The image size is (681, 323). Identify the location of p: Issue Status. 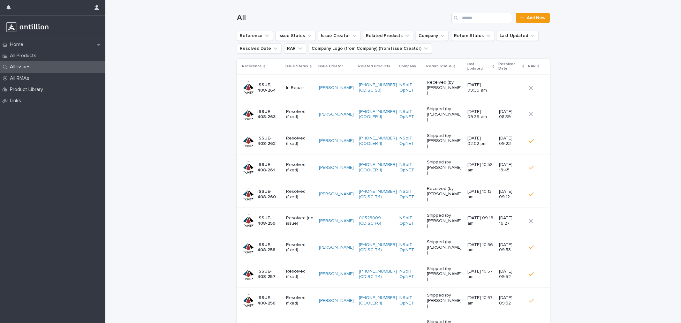
(297, 66).